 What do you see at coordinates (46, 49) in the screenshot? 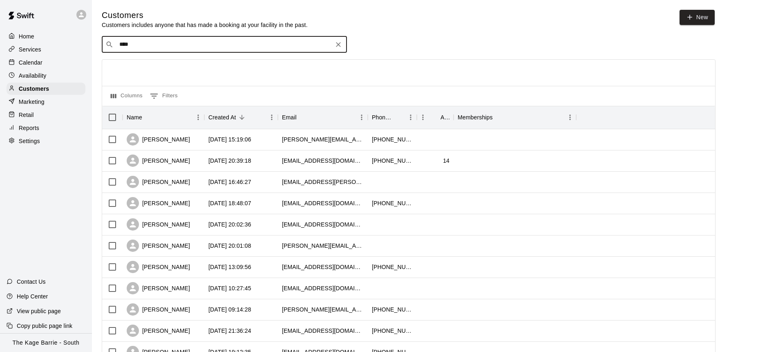
I see `div: Services` at bounding box center [46, 49].